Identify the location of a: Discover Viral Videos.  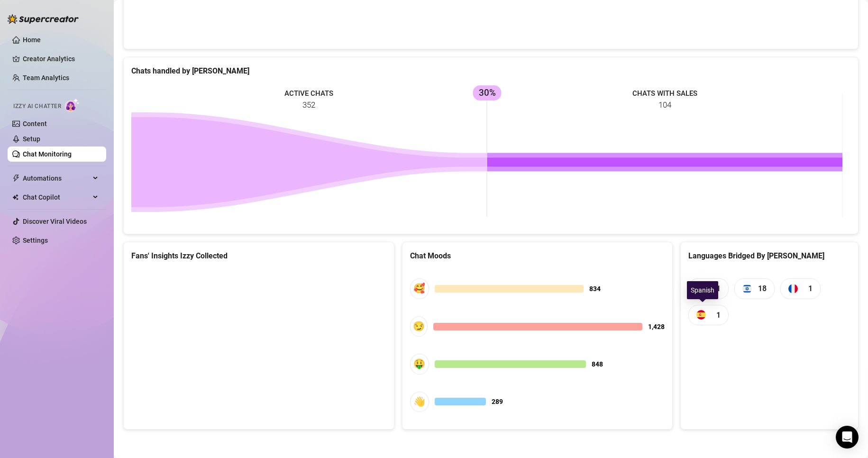
(54, 221).